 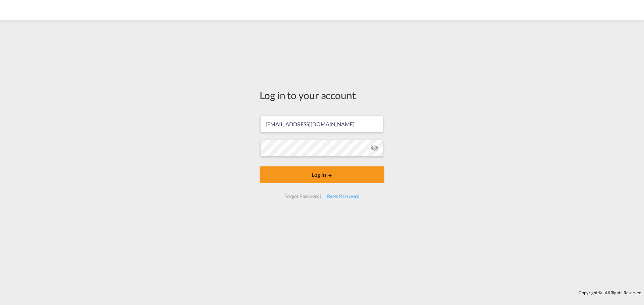 What do you see at coordinates (321, 124) in the screenshot?
I see `input: Enter email/phone number` at bounding box center [321, 124].